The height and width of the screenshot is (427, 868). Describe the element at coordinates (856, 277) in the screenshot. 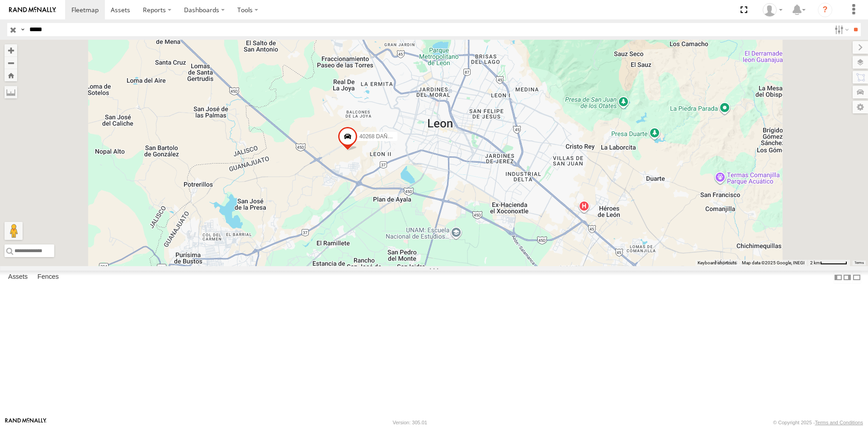

I see `label: Hide Summary Table` at that location.